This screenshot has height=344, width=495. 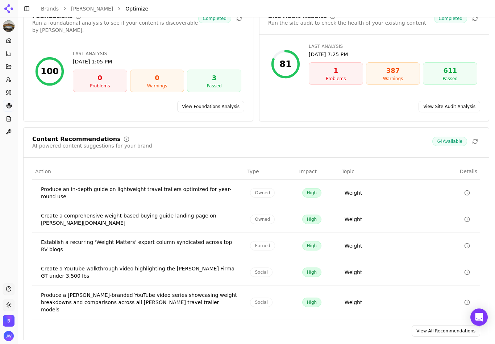 I want to click on div: 387, so click(x=393, y=71).